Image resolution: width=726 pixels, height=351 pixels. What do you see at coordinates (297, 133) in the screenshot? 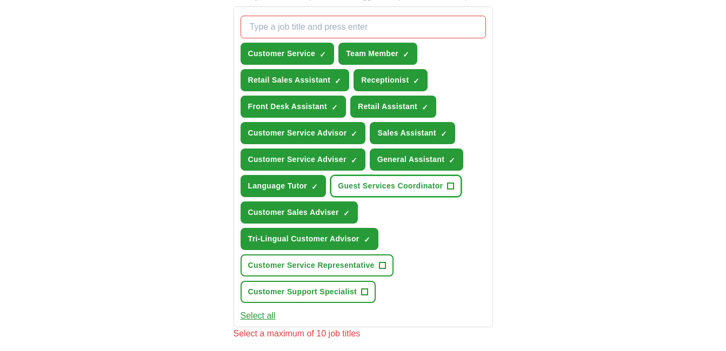
I see `span: Customer Service Advisor` at bounding box center [297, 133].